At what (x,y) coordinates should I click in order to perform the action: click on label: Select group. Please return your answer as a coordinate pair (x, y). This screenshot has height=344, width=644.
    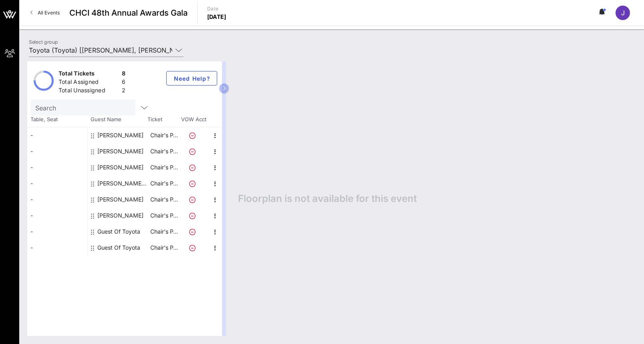
    Looking at the image, I should click on (43, 42).